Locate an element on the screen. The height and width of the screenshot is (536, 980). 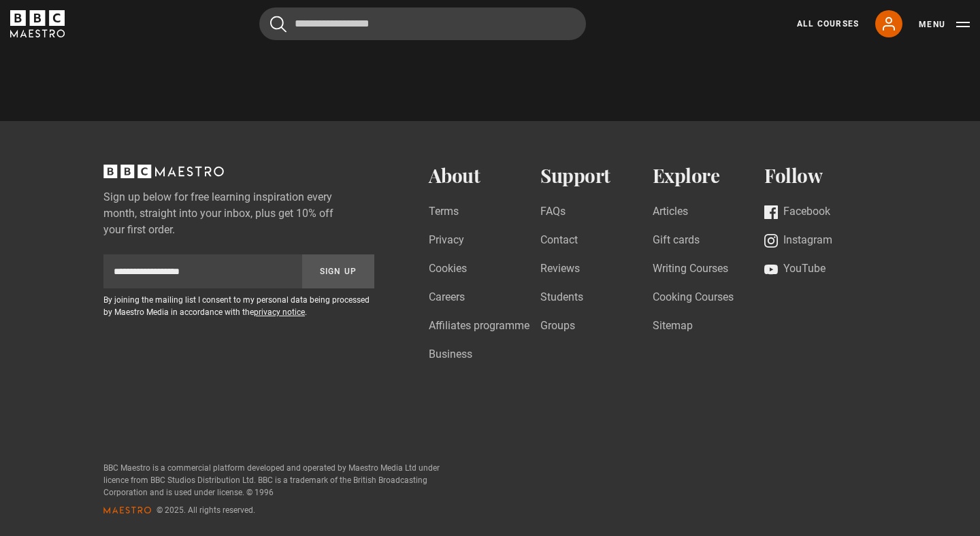
a: Instagram is located at coordinates (798, 241).